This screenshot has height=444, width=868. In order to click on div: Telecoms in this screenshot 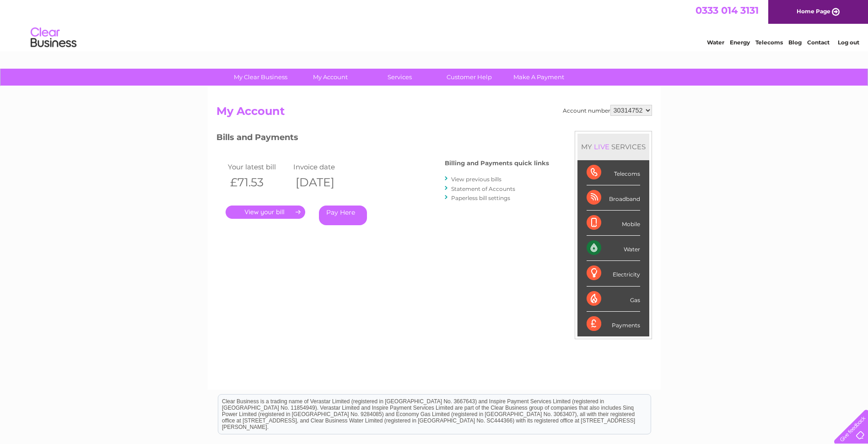, I will do `click(613, 173)`.